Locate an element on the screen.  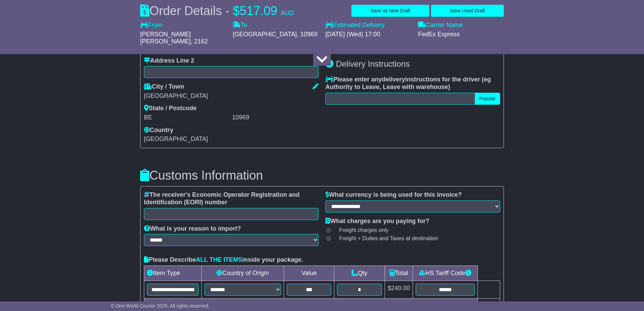
span: , 2162 is located at coordinates (200, 41).